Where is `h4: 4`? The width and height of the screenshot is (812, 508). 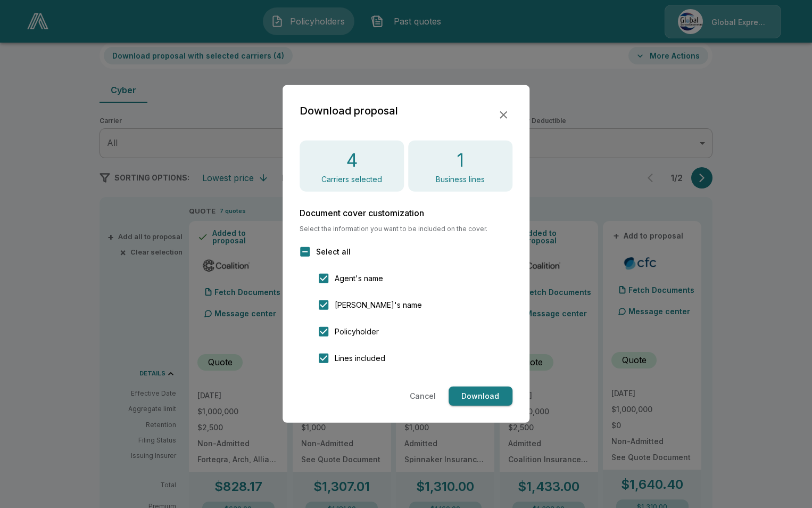 h4: 4 is located at coordinates (352, 160).